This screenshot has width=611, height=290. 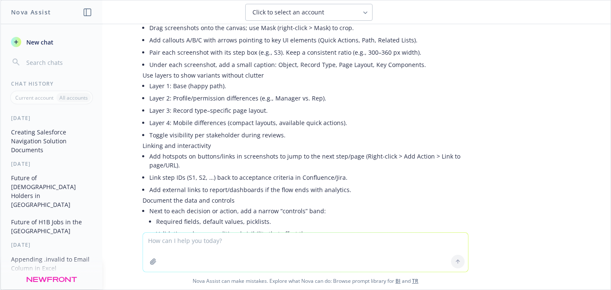 What do you see at coordinates (58, 62) in the screenshot?
I see `input: Search chats` at bounding box center [58, 62].